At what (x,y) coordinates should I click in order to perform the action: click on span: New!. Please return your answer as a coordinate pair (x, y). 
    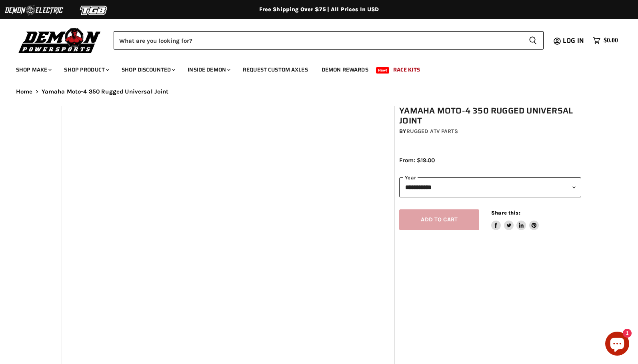
    Looking at the image, I should click on (383, 70).